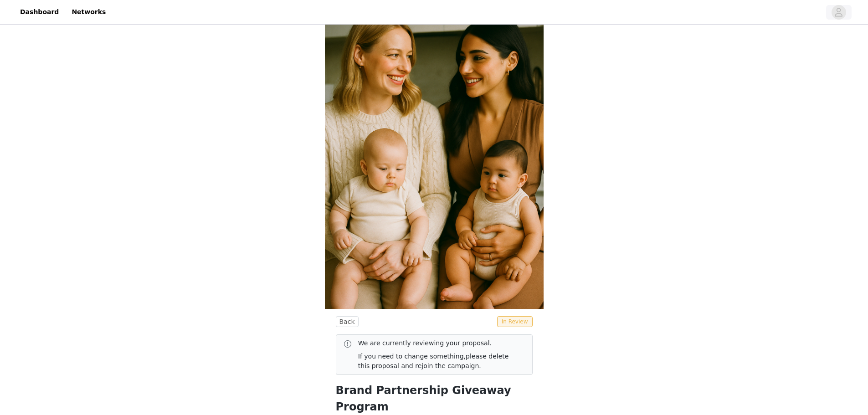 This screenshot has height=415, width=868. What do you see at coordinates (838, 12) in the screenshot?
I see `div: avatar` at bounding box center [838, 12].